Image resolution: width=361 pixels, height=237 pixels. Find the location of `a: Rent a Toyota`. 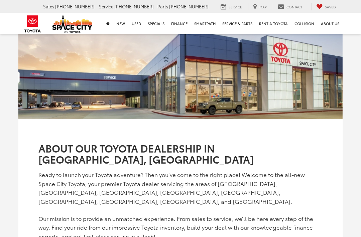

a: Rent a Toyota is located at coordinates (274, 23).